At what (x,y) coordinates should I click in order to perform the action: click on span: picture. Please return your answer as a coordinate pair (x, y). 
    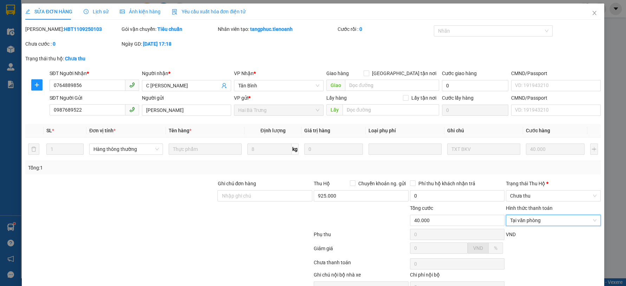
    Looking at the image, I should click on (122, 12).